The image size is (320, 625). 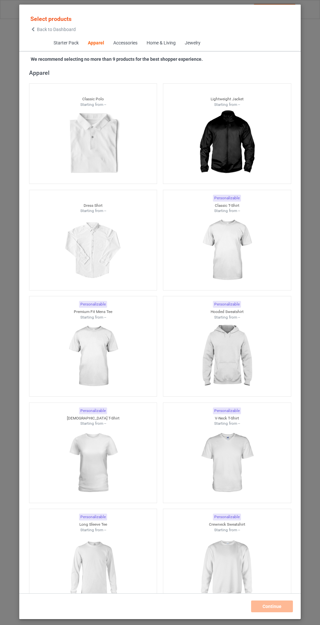 I want to click on div: Lightweight Jacket, so click(x=227, y=99).